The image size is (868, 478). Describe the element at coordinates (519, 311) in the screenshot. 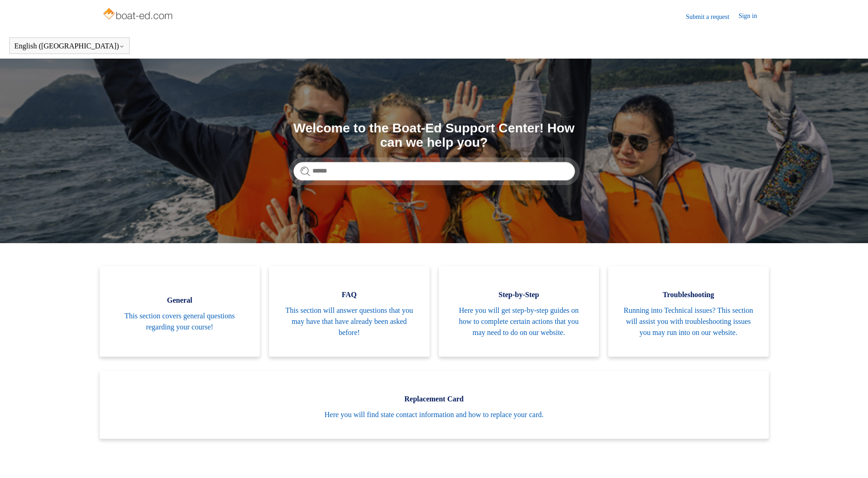

I see `a: Step-by-Step Here you will get step-by-step guides on how to complete certain actions that you ma...` at that location.